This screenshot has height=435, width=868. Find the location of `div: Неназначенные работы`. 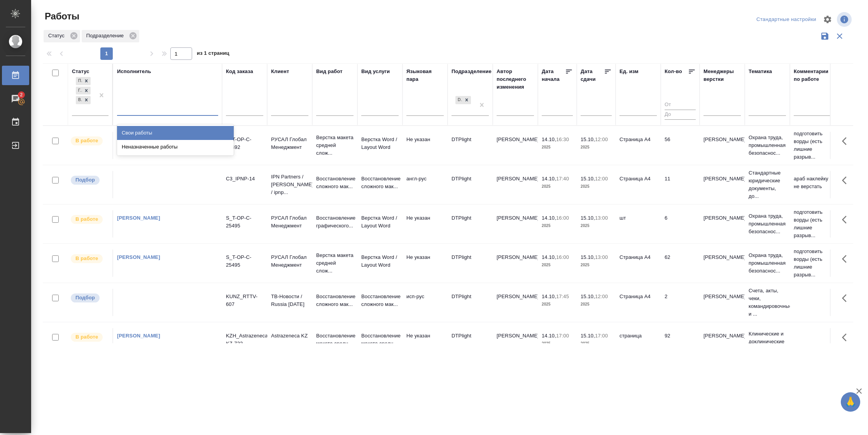

div: Неназначенные работы is located at coordinates (175, 146).